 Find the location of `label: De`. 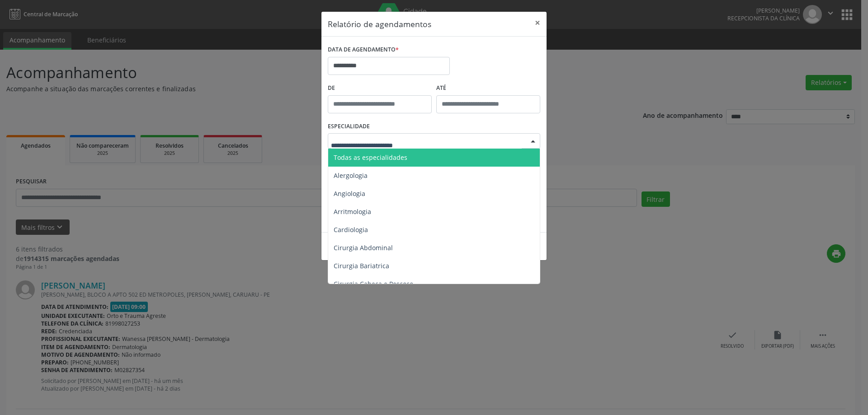

label: De is located at coordinates (380, 88).